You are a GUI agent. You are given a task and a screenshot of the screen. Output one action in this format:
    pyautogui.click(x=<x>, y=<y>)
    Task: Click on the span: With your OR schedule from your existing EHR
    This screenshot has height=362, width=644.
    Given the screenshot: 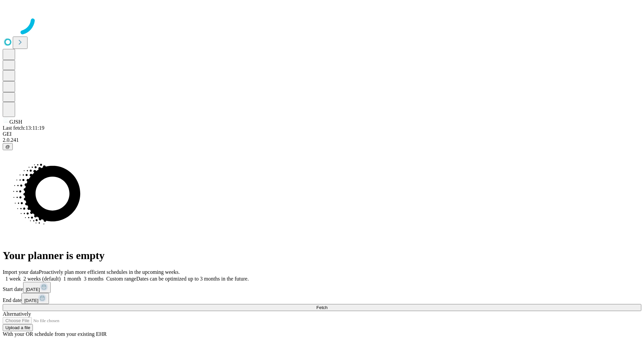 What is the action you would take?
    pyautogui.click(x=55, y=334)
    